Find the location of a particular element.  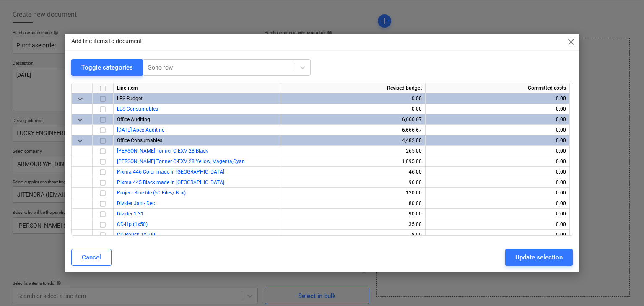

a: Divider Jan - Dec is located at coordinates (136, 203).